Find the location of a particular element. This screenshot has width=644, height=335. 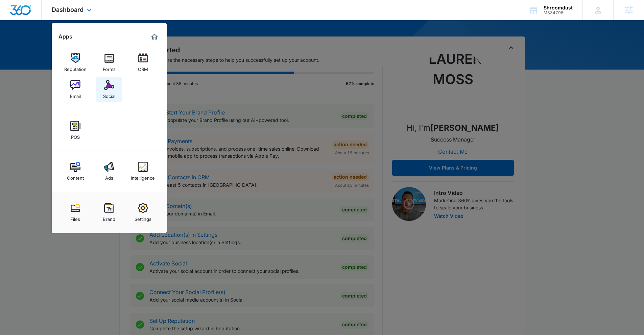

div: POS is located at coordinates (76, 135).